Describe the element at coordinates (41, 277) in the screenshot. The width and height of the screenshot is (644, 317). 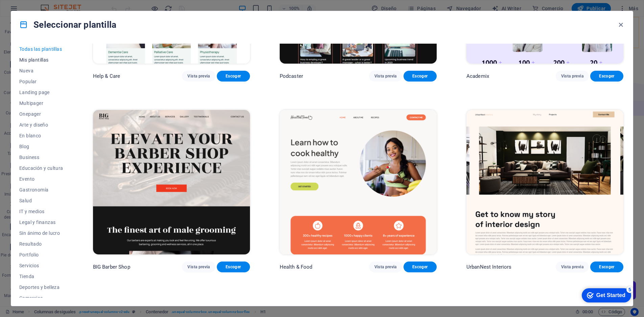
I see `button: Tienda` at that location.